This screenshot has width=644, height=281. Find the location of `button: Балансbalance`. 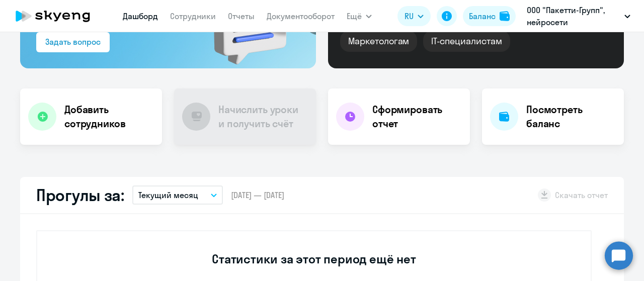

button: Балансbalance is located at coordinates (489, 16).